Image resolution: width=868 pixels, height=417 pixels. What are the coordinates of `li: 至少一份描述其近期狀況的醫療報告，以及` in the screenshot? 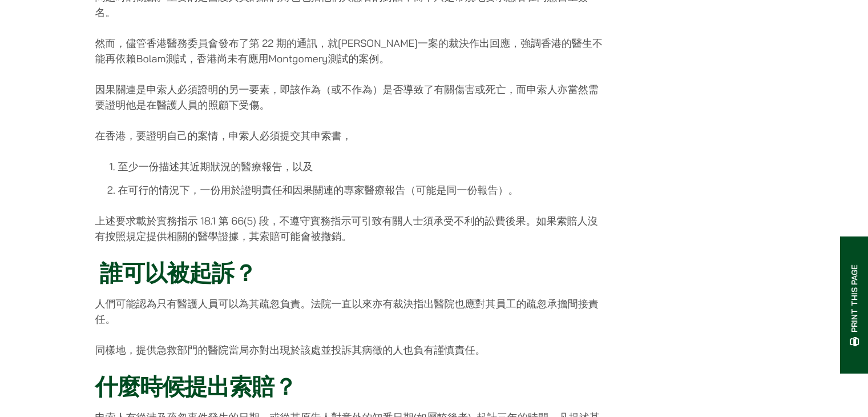 It's located at (360, 166).